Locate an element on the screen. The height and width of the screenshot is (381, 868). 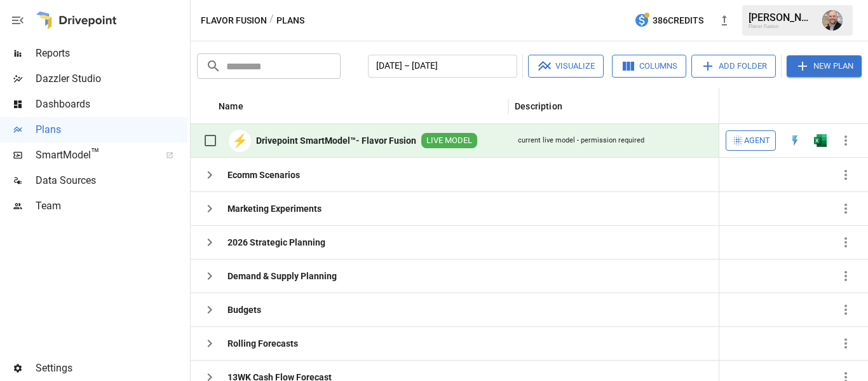
span: Dashboards is located at coordinates (111, 105).